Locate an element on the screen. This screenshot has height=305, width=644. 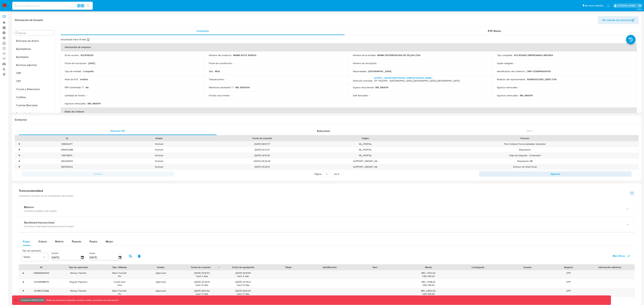
span: Compañía is located at coordinates (203, 31).